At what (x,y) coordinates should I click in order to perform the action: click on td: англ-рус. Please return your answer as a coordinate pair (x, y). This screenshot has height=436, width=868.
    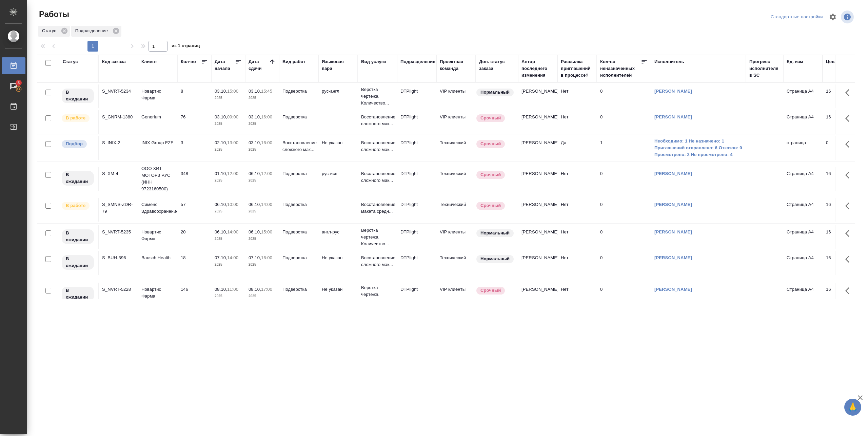
    Looking at the image, I should click on (338, 237).